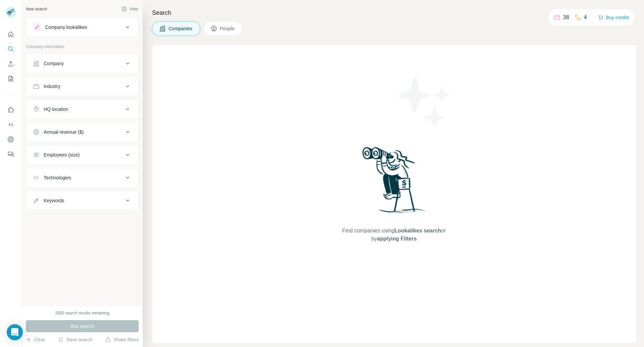 Image resolution: width=644 pixels, height=347 pixels. Describe the element at coordinates (82, 86) in the screenshot. I see `button: Industry` at that location.